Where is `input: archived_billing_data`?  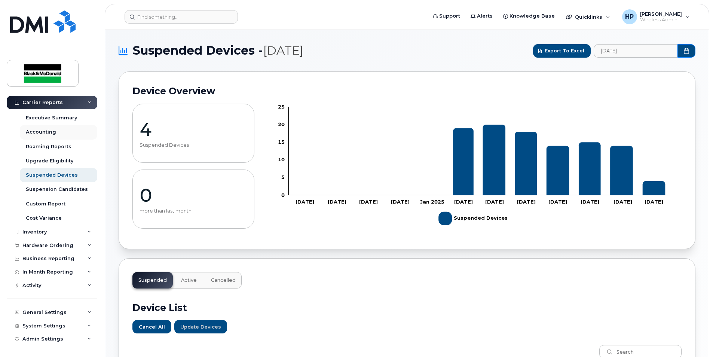
input: archived_billing_data is located at coordinates (636, 51).